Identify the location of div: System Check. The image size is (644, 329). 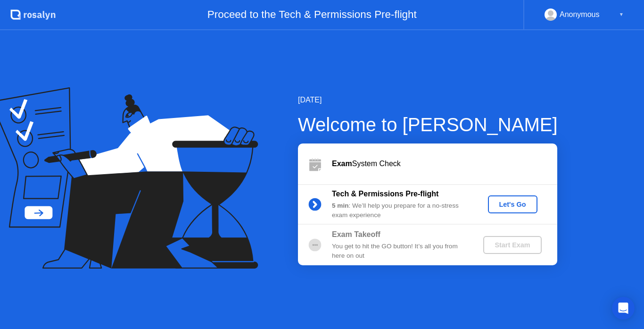
(444, 164).